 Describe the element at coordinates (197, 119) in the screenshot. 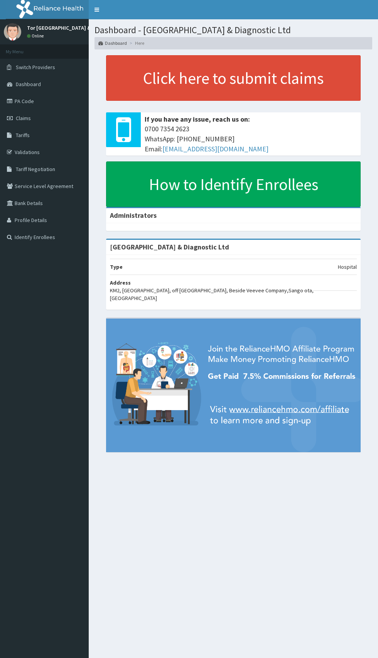

I see `b: If you have any issue, reach us on:` at that location.